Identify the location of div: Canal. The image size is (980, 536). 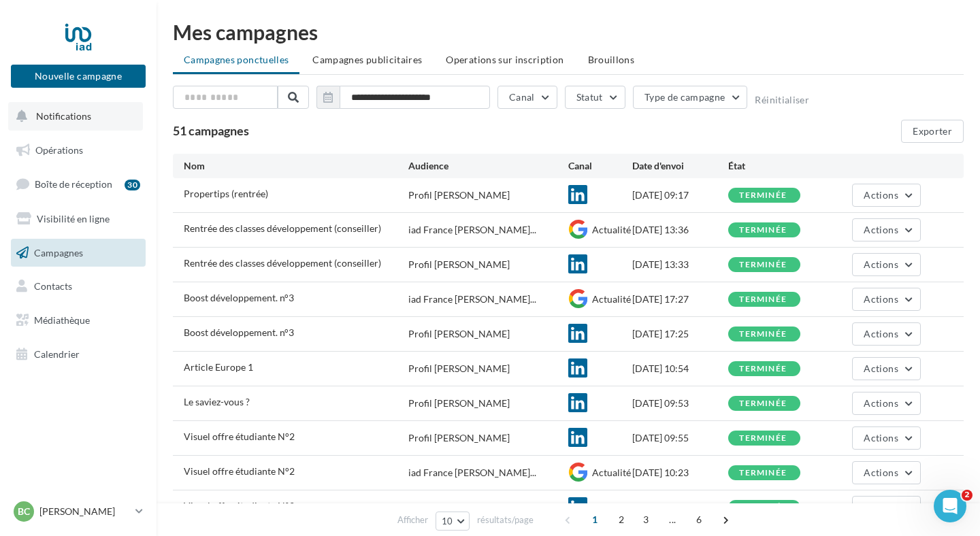
(601, 166).